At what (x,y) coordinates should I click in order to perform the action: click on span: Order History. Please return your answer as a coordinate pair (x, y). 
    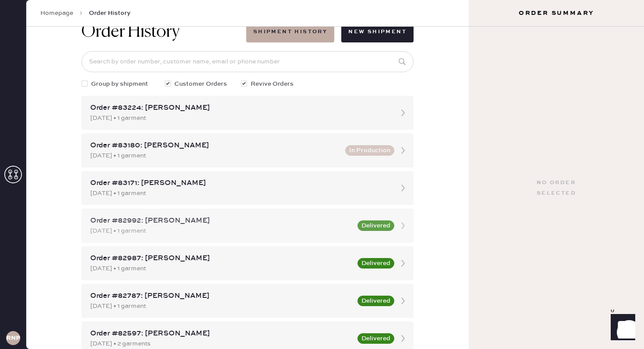
    Looking at the image, I should click on (109, 13).